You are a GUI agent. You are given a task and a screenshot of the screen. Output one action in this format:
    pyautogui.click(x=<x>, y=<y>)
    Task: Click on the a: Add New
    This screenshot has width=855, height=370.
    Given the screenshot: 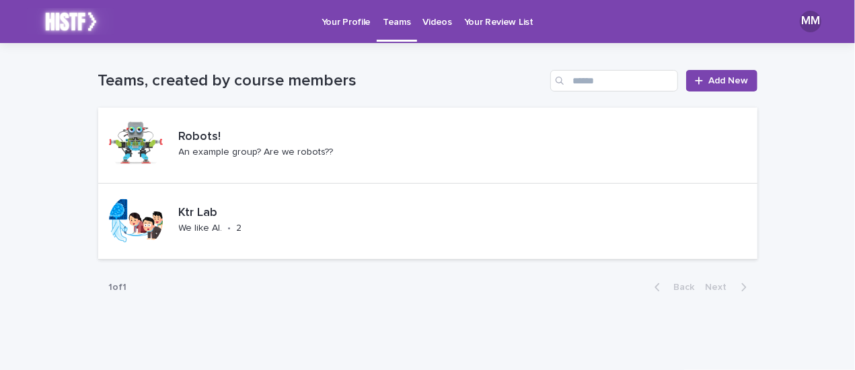 What is the action you would take?
    pyautogui.click(x=721, y=81)
    